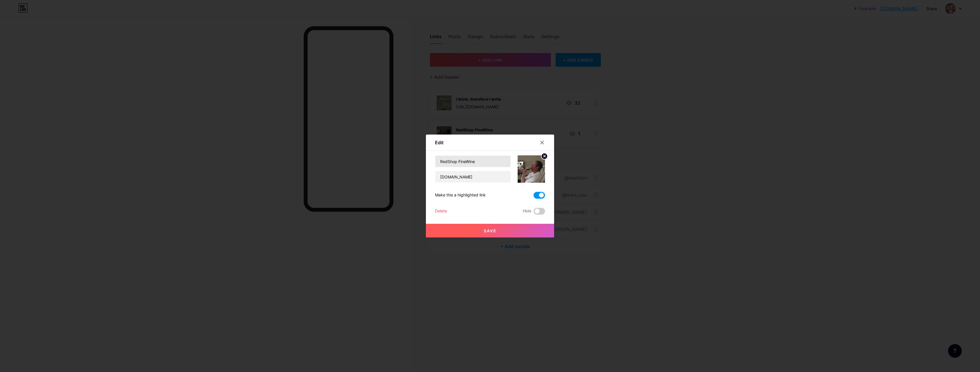 This screenshot has height=372, width=980. Describe the element at coordinates (531, 169) in the screenshot. I see `img: link_thumbnail` at that location.